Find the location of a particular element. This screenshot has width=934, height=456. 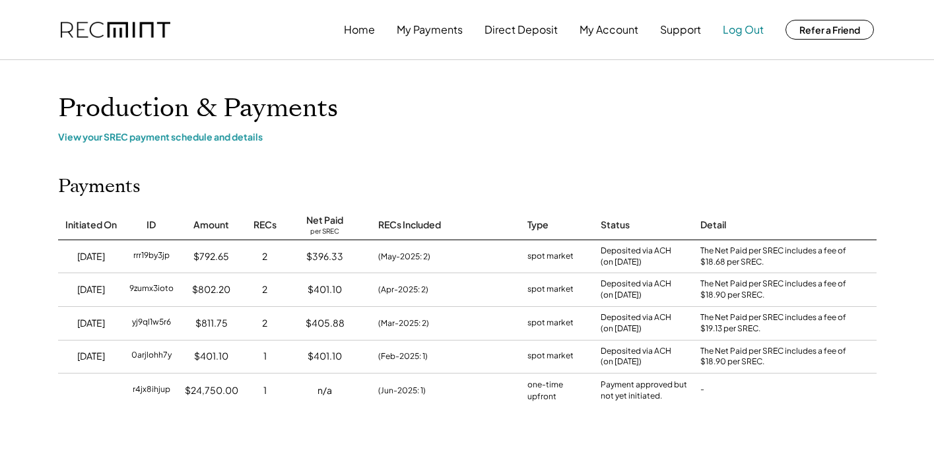

div: ID is located at coordinates (151, 225).